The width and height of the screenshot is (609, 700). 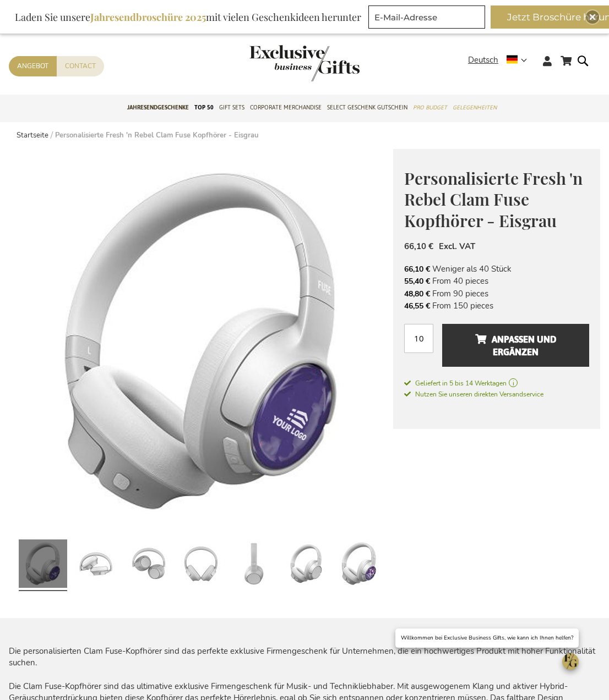 I want to click on a: store logo, so click(x=277, y=63).